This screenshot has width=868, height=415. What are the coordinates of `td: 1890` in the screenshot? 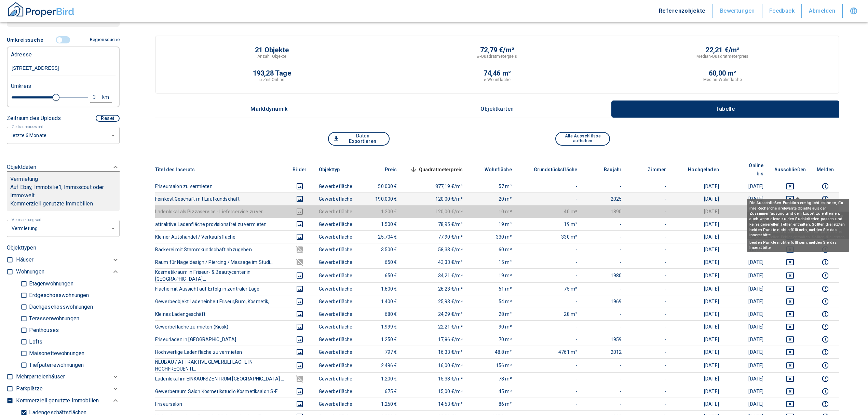 It's located at (605, 211).